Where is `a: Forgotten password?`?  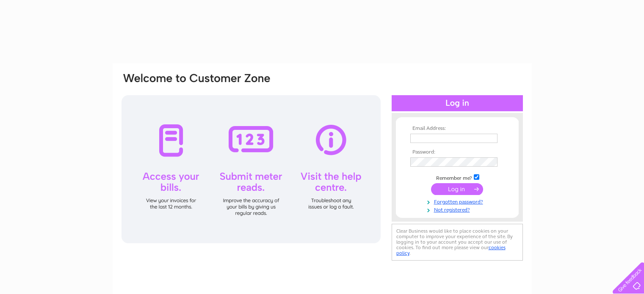
a: Forgotten password? is located at coordinates (458, 201).